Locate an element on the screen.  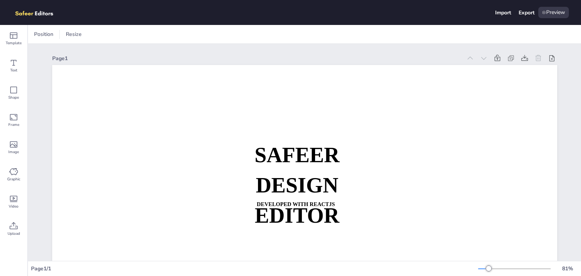
span: Graphic is located at coordinates (14, 179).